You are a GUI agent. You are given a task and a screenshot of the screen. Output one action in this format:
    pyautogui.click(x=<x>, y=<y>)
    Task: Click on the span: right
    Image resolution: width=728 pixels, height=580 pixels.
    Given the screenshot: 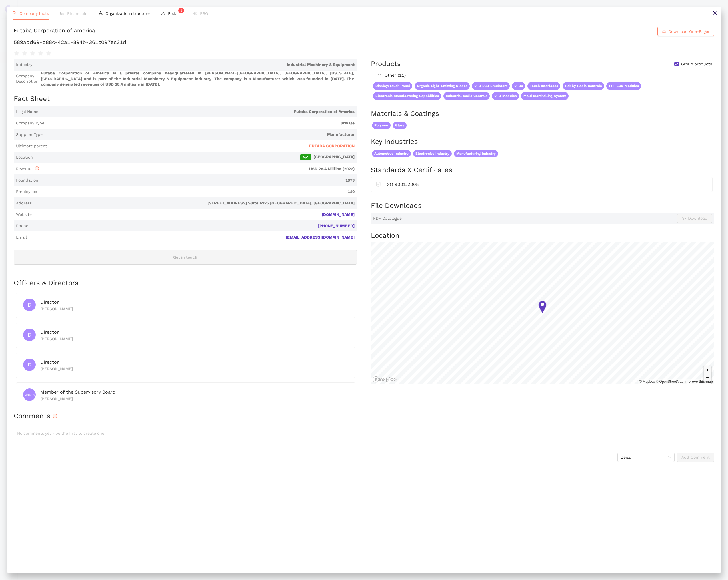 What is the action you would take?
    pyautogui.click(x=379, y=76)
    